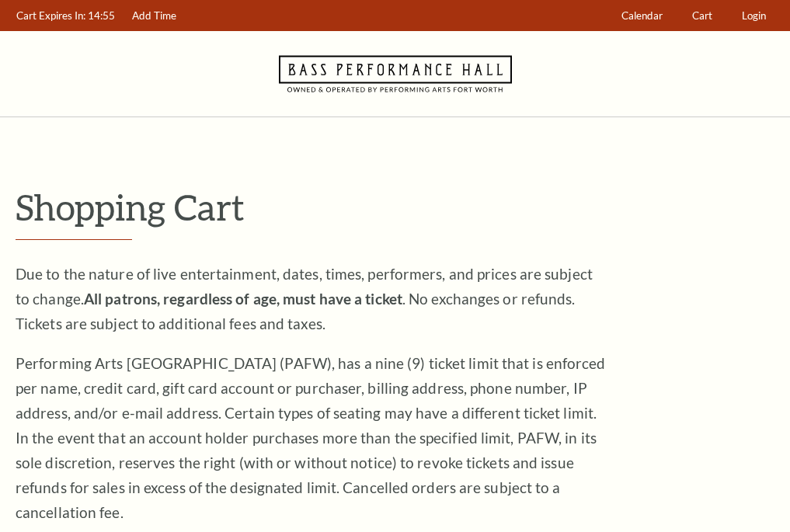  What do you see at coordinates (304, 298) in the screenshot?
I see `span: Due to the nature of live entertainment, dates, times, performers, and prices are subject to chan...` at bounding box center [304, 298].